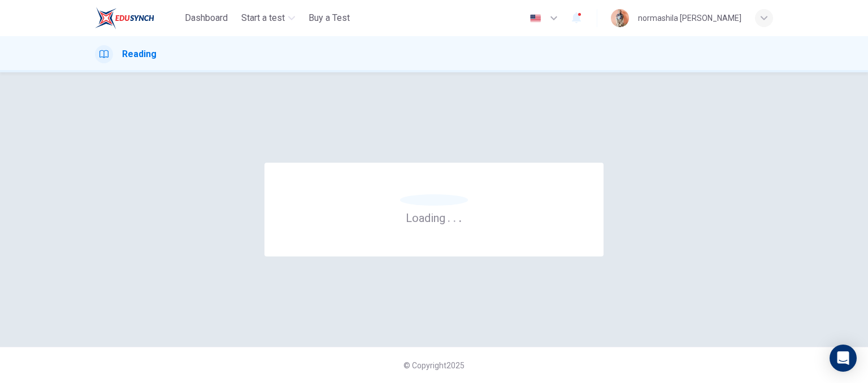  I want to click on button: Start a test, so click(268, 18).